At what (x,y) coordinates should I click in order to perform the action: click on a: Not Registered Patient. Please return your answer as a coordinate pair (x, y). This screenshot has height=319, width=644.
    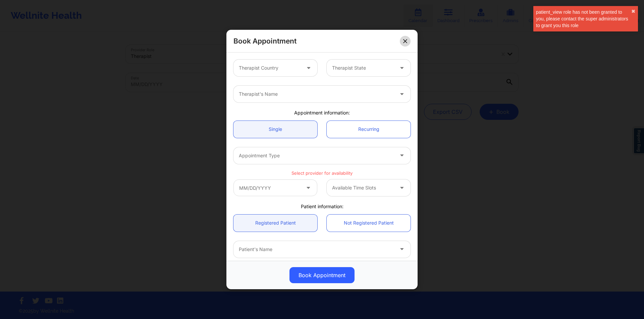
    Looking at the image, I should click on (368, 223).